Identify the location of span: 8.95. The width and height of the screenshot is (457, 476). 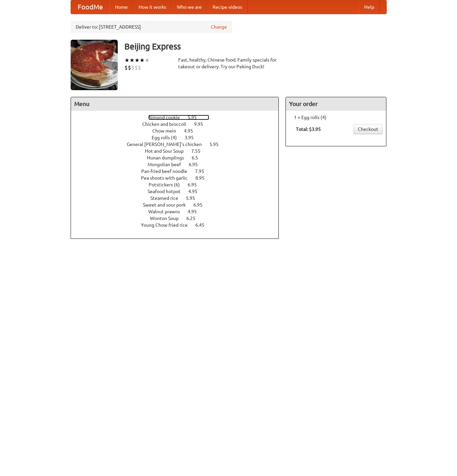
(203, 178).